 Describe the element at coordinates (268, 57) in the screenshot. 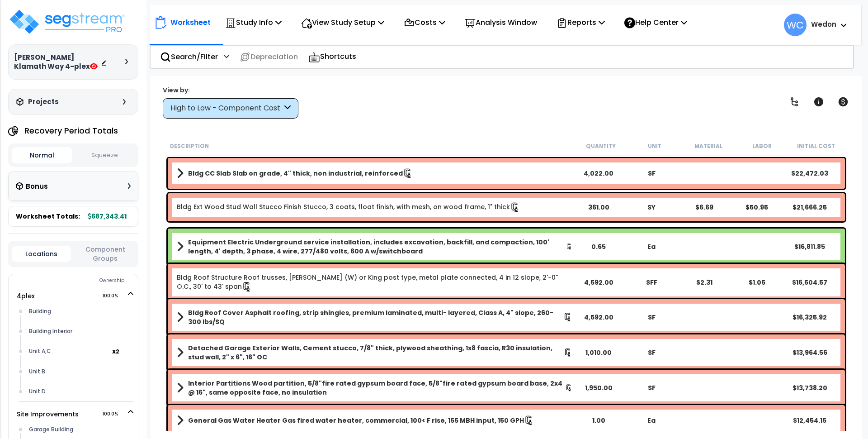

I see `p: Depreciation` at that location.